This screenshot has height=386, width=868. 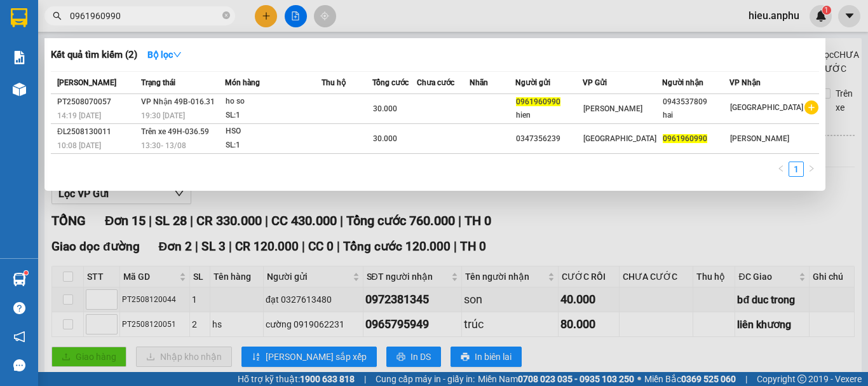 I want to click on span: 13:30 - 13/08, so click(x=164, y=146).